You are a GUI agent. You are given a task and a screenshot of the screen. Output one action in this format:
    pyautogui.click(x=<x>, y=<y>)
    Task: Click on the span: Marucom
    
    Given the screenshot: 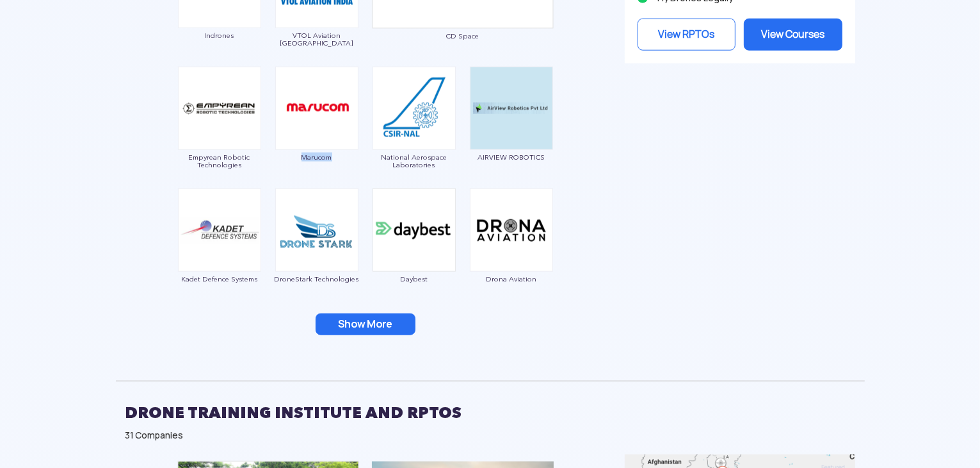 What is the action you would take?
    pyautogui.click(x=317, y=157)
    